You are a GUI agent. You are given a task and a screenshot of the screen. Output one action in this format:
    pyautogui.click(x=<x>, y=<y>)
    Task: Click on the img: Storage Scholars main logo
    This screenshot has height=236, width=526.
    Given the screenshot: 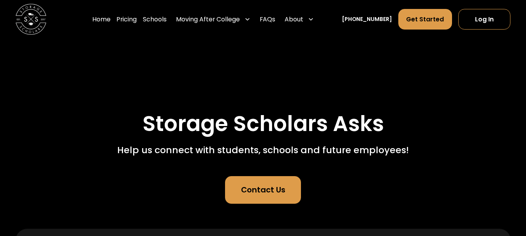 What is the action you would take?
    pyautogui.click(x=31, y=19)
    